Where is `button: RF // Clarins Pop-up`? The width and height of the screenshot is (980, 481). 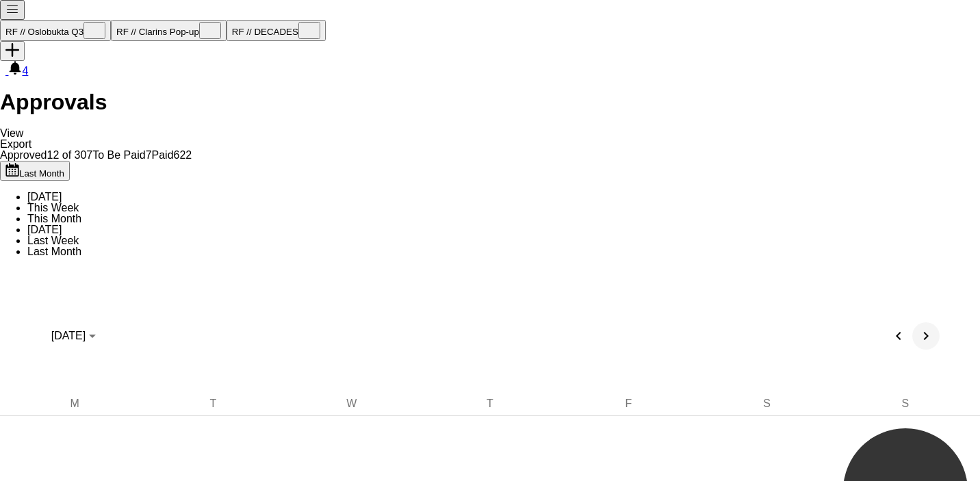 button: RF // Clarins Pop-up is located at coordinates (168, 30).